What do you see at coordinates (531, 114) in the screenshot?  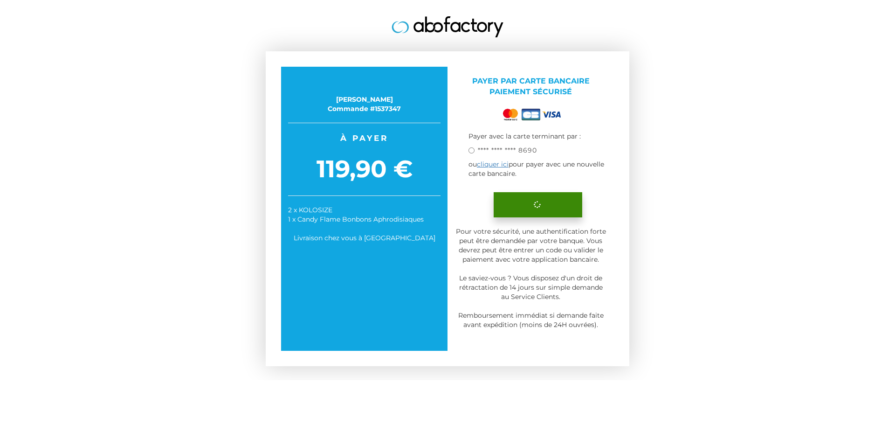 I see `img: cb.png` at bounding box center [531, 114].